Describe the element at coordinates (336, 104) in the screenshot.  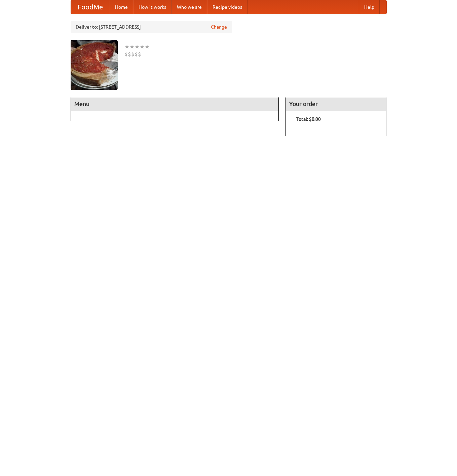
I see `h4: Your order` at that location.